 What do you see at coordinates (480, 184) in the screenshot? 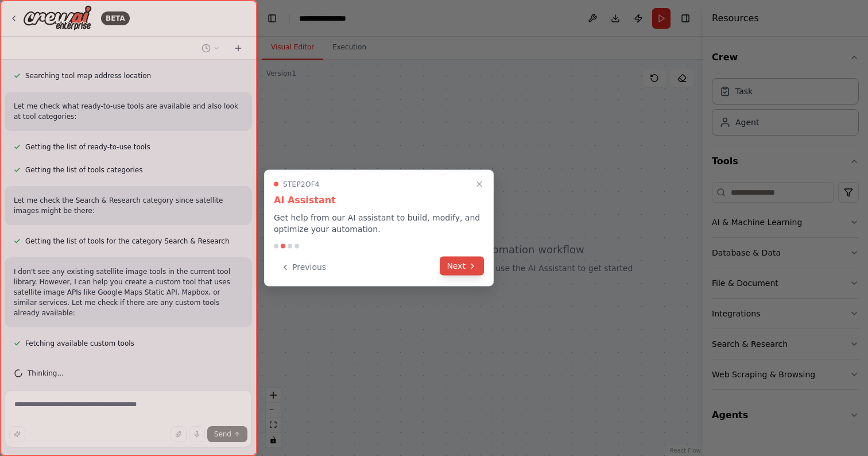
I see `button: Close walkthrough` at bounding box center [480, 184].